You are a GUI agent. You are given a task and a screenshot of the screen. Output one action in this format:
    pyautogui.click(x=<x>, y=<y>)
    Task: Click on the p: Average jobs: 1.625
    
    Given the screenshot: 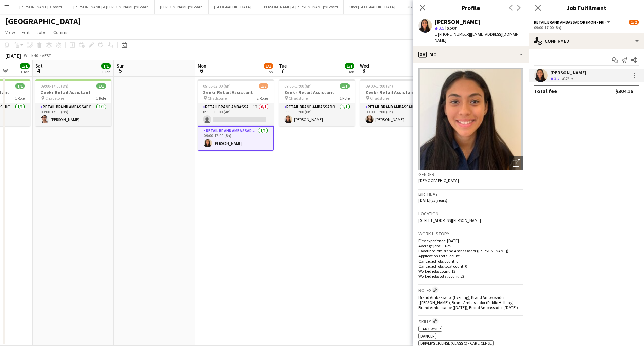 What is the action you would take?
    pyautogui.click(x=471, y=246)
    